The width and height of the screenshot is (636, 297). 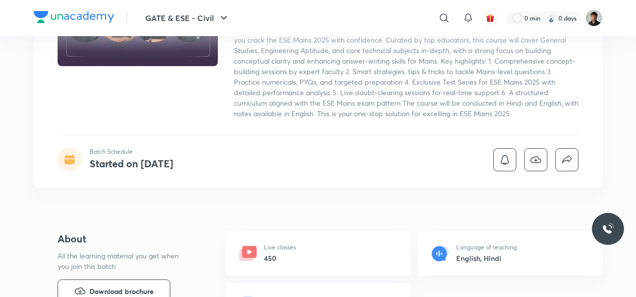 I want to click on p: Live classes, so click(x=280, y=247).